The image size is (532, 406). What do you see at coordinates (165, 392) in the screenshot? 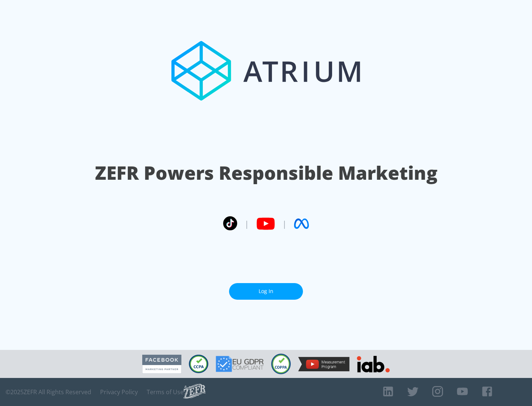
I see `a: Terms of Use` at bounding box center [165, 392].